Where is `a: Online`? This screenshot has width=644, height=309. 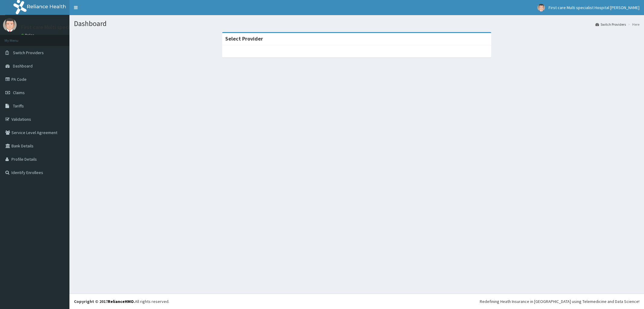 a: Online is located at coordinates (29, 35).